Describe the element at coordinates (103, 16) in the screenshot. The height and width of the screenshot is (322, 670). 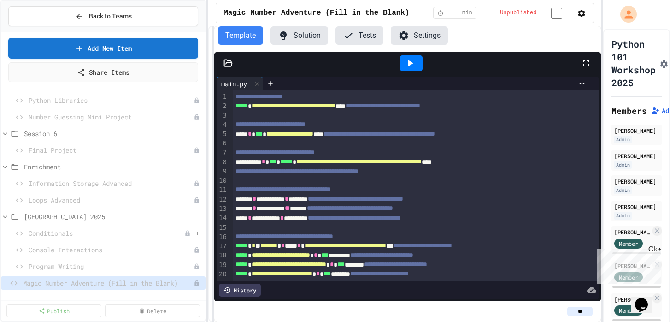
I see `button: Back to Teams` at that location.